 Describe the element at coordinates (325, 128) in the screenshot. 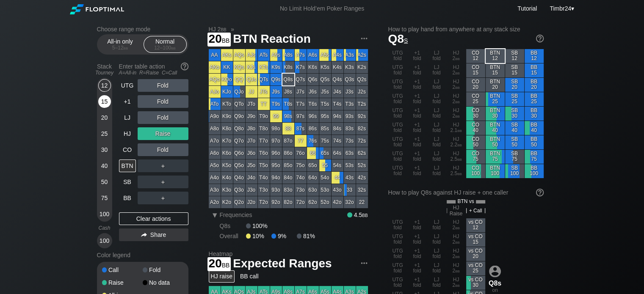

I see `div: 85s` at that location.